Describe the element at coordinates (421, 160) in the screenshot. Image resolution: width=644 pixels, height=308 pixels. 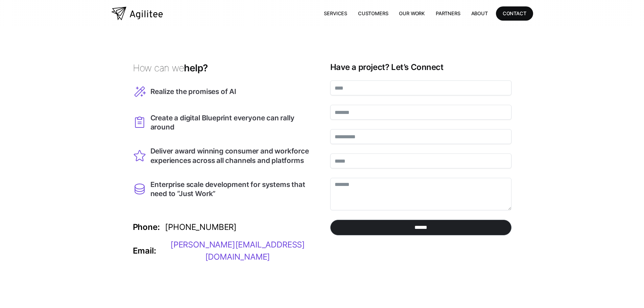
I see `form: Contact Form` at that location.